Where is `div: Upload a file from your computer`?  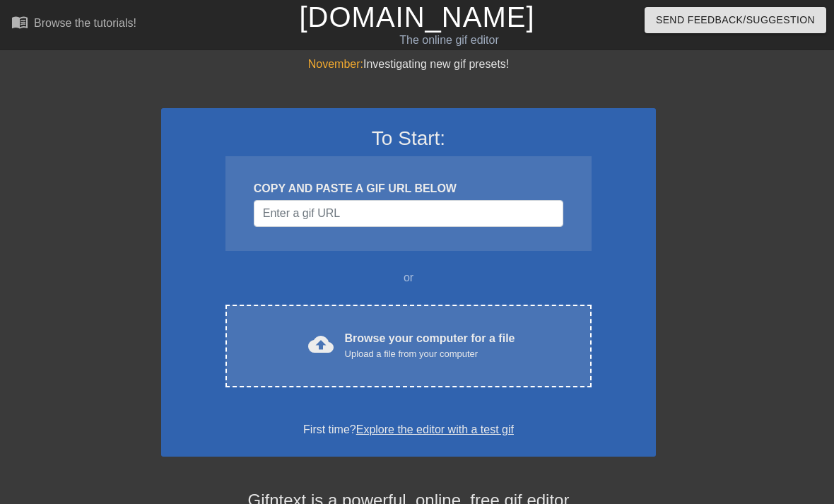 div: Upload a file from your computer is located at coordinates (430, 354).